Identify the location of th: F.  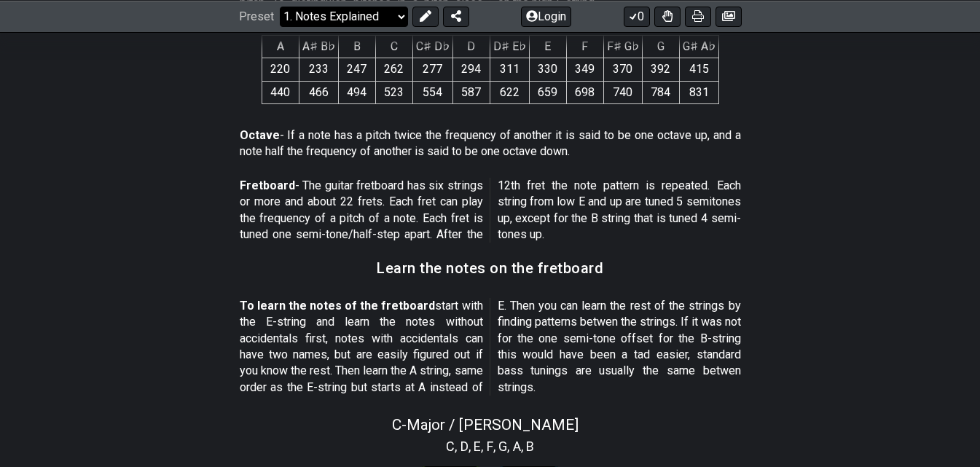
(584, 46).